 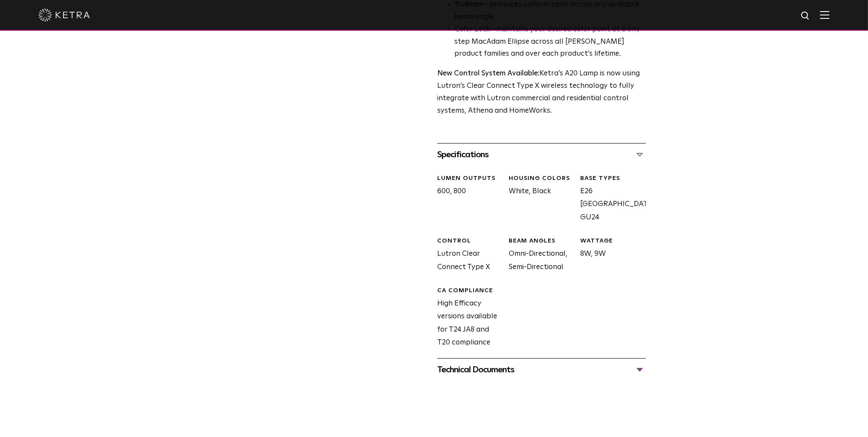 I want to click on p: Ketra’s A20 Lamp is now using Lutron’s Clear Connect Type X wireless technology to fully integrat..., so click(x=542, y=92).